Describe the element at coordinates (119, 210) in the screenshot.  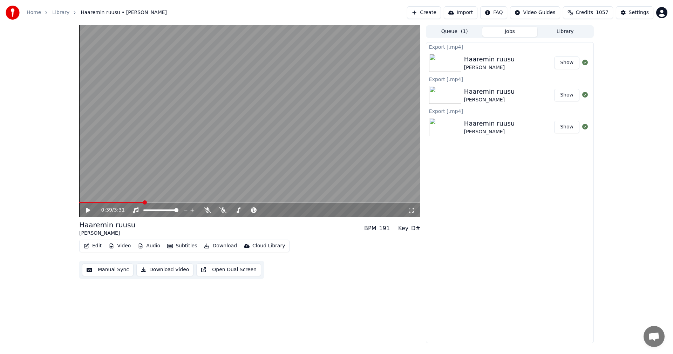
I see `span: 3:31` at that location.